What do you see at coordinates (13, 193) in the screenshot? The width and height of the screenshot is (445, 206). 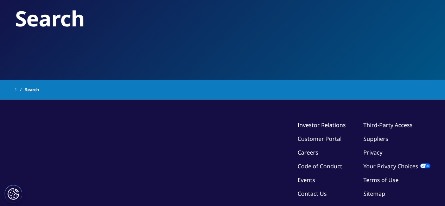 I see `button: Cookies Settings` at bounding box center [13, 193].